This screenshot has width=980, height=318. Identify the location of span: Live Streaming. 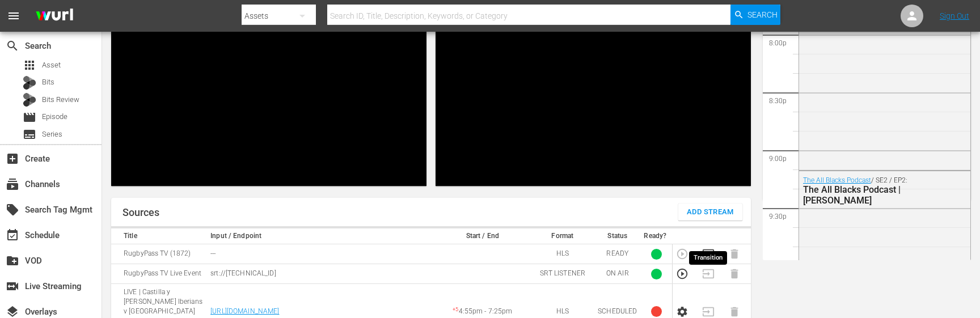
(12, 287).